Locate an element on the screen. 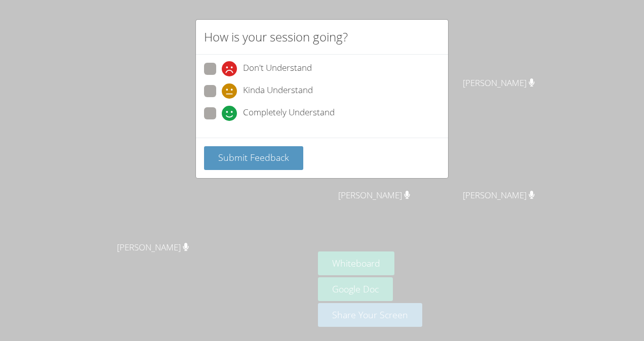 The image size is (644, 341). span: Completely Understand is located at coordinates (288, 113).